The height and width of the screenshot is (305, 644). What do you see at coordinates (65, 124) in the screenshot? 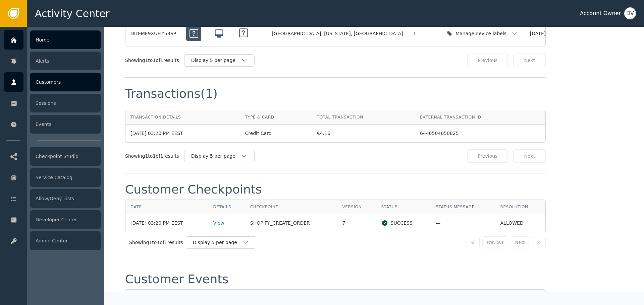
I see `div: Events` at bounding box center [65, 124].